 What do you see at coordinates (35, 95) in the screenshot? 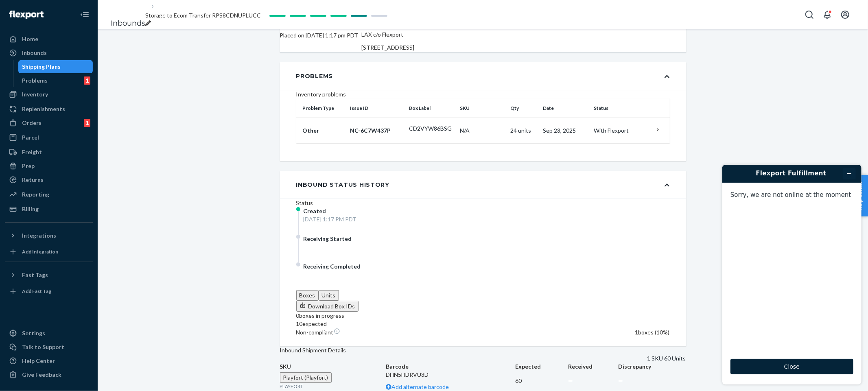
I see `div: Inventory` at bounding box center [35, 95].